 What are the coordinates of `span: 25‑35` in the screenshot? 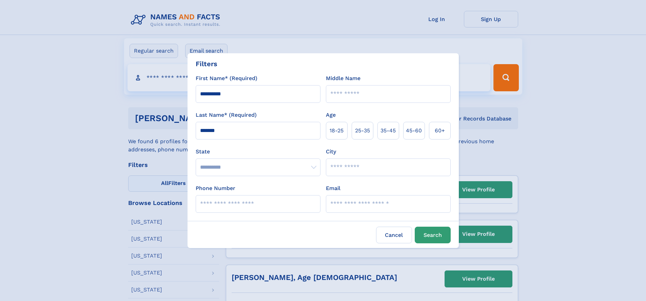 It's located at (363, 131).